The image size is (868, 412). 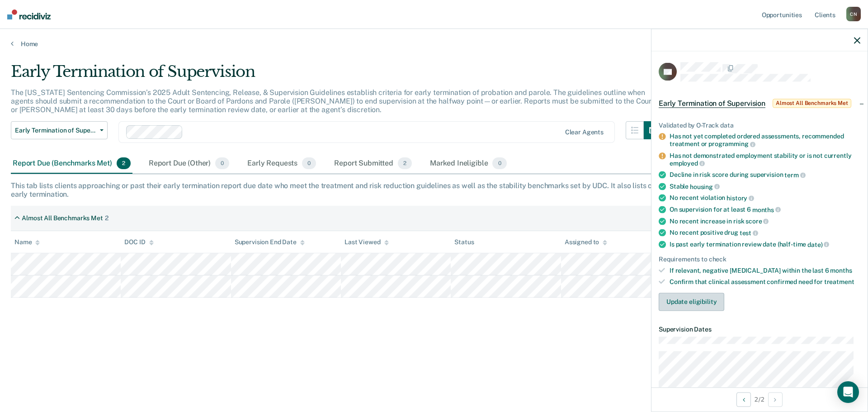 I want to click on div: Report Due (Benchmarks Met), so click(x=71, y=164).